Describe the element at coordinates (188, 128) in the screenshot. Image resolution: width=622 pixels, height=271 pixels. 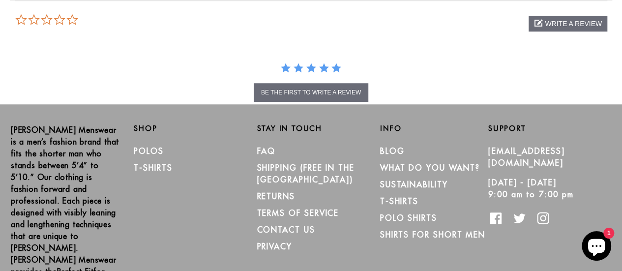
I see `h2: Shop` at that location.